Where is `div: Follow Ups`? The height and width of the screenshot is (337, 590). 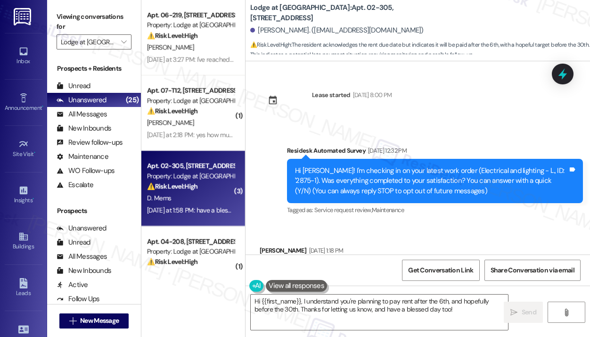
div: Follow Ups is located at coordinates (78, 299).